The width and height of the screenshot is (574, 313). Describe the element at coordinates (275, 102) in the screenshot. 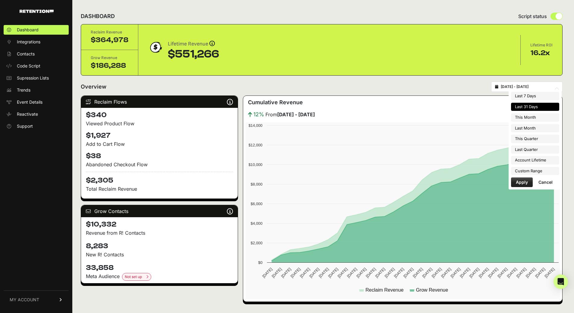

I see `h3: Cumulative Revenue` at that location.